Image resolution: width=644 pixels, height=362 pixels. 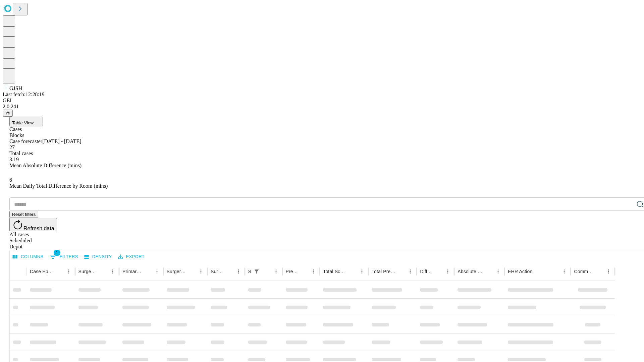 I want to click on span: 1, so click(x=57, y=253).